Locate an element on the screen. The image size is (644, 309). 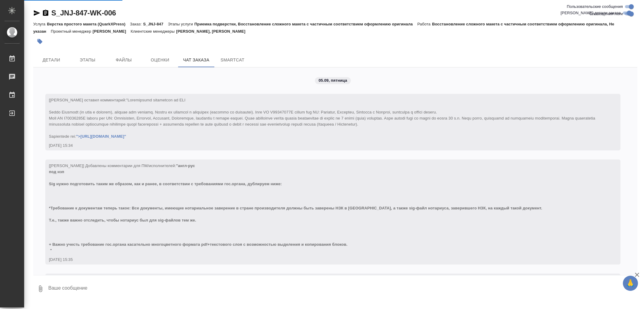
p: Проектный менеджер is located at coordinates (72, 32).